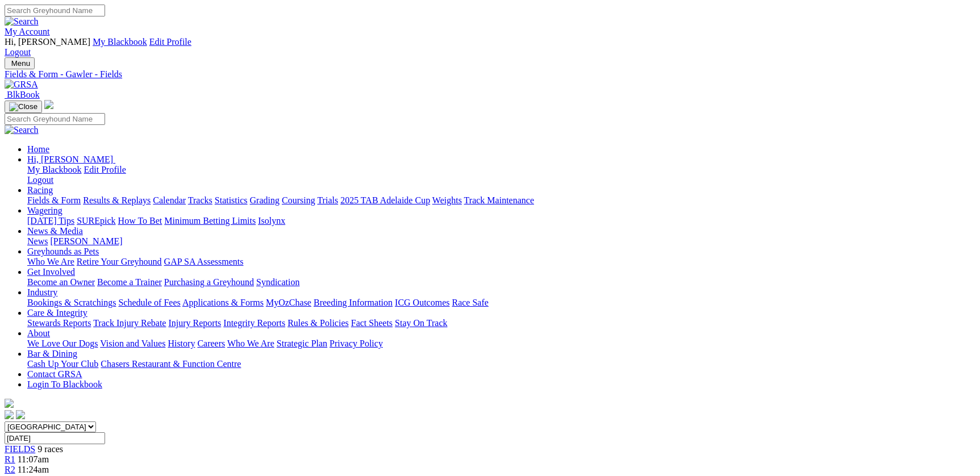 Image resolution: width=980 pixels, height=476 pixels. What do you see at coordinates (39, 190) in the screenshot?
I see `a: Racing` at bounding box center [39, 190].